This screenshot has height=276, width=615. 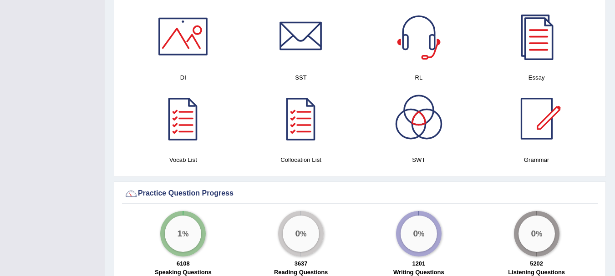 What do you see at coordinates (183, 263) in the screenshot?
I see `strong: 6108` at bounding box center [183, 263].